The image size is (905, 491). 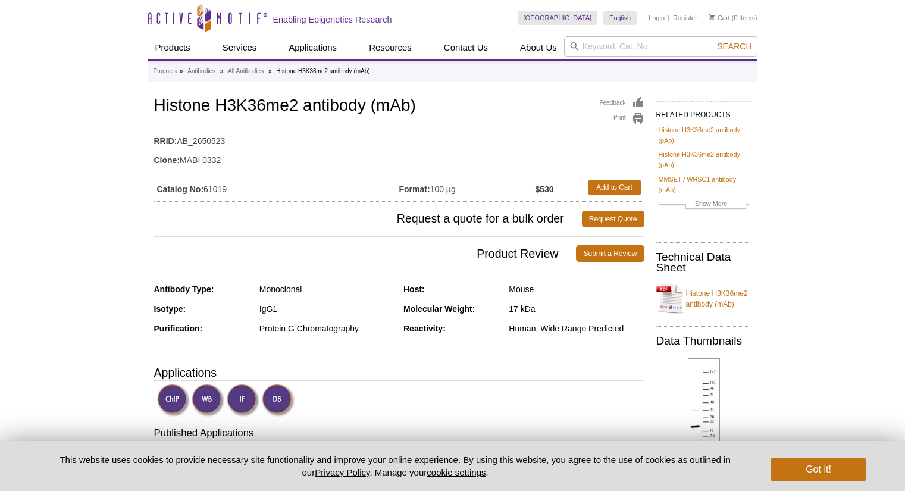 I want to click on h3: Published Applications, so click(x=399, y=434).